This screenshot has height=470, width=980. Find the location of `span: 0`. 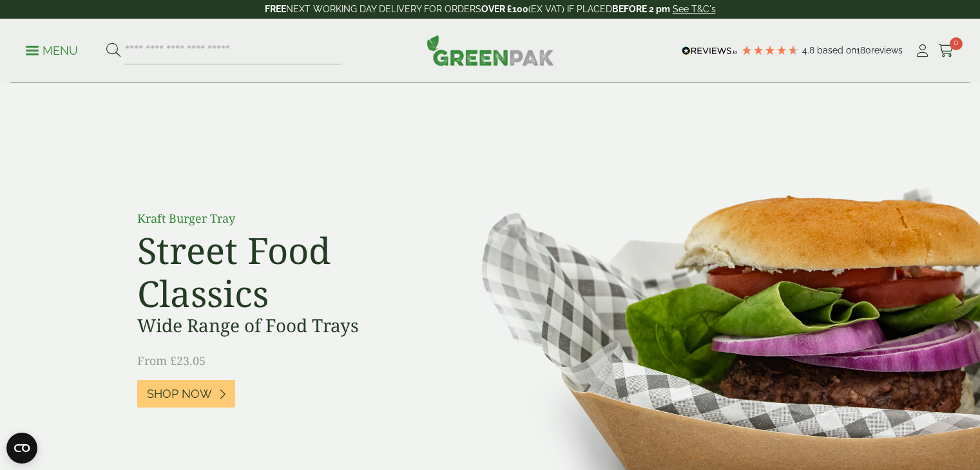

span: 0 is located at coordinates (956, 43).